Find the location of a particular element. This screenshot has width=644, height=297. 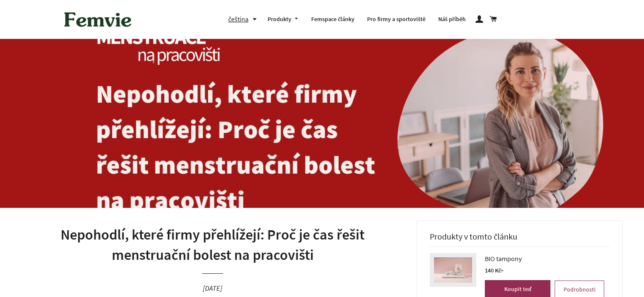

a: Pro firmy a sportoviště is located at coordinates (396, 20).